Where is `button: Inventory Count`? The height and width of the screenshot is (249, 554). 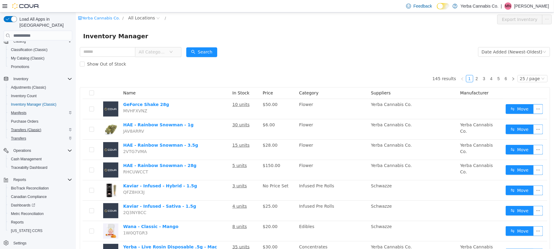 button: Inventory Count is located at coordinates (40, 96).